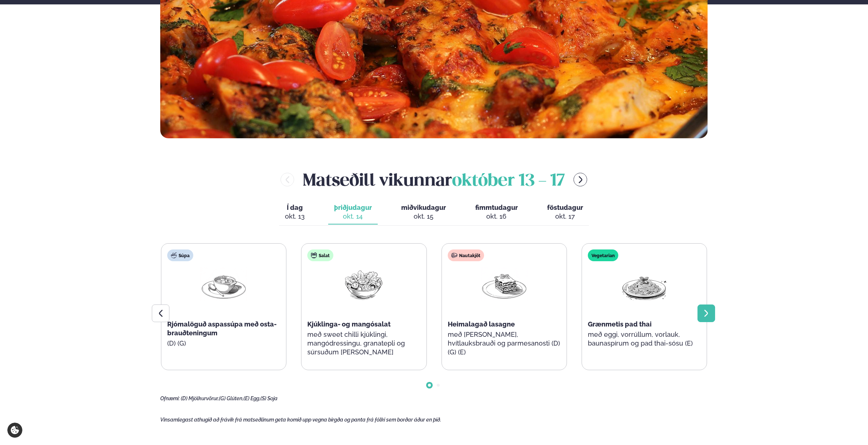 Image resolution: width=868 pixels, height=445 pixels. Describe the element at coordinates (295, 212) in the screenshot. I see `button: Í dag okt. 13` at that location.